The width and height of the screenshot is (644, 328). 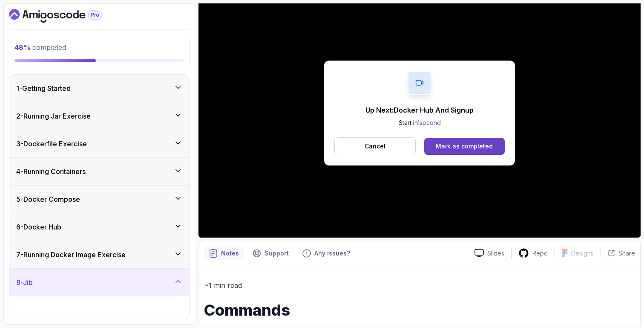 What do you see at coordinates (618, 253) in the screenshot?
I see `button: Share` at bounding box center [618, 253].